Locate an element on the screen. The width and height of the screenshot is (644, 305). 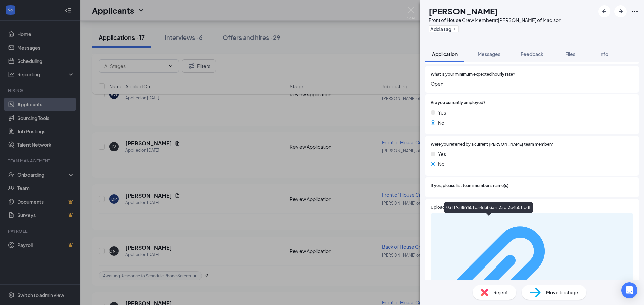
span: Move to stage is located at coordinates (562, 292).